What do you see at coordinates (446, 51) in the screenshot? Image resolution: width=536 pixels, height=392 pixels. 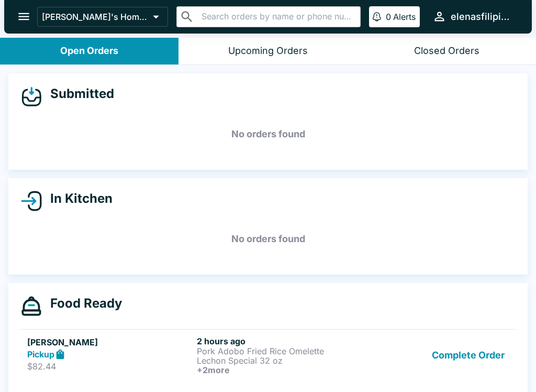 I see `div: Closed Orders` at bounding box center [446, 51].